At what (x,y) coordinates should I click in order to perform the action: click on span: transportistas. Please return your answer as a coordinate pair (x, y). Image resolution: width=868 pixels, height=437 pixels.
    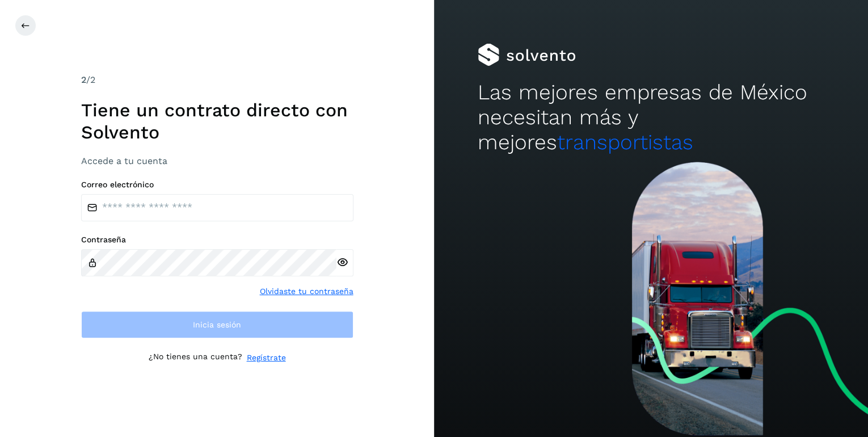
    Looking at the image, I should click on (625, 142).